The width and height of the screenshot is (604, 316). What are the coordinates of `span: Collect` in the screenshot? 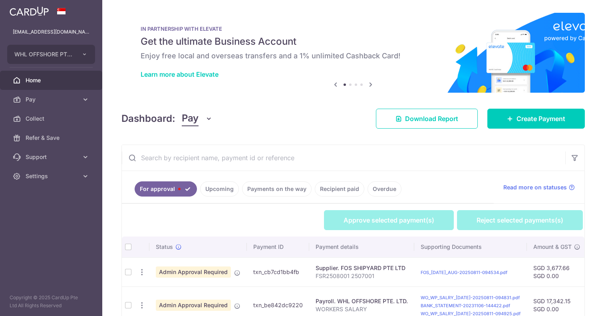 It's located at (52, 119).